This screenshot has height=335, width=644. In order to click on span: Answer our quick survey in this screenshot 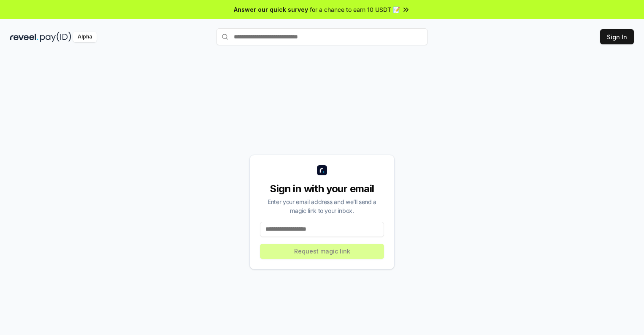, I will do `click(271, 10)`.